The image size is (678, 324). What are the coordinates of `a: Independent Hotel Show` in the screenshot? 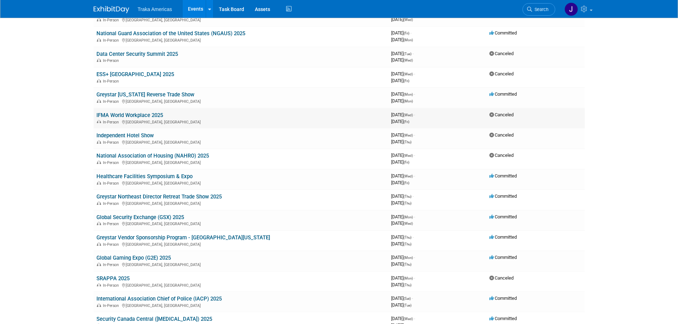 It's located at (125, 136).